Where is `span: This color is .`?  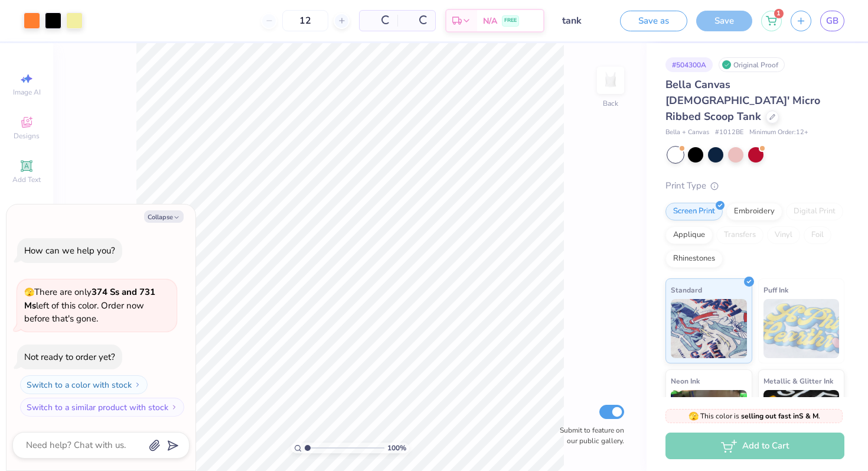 span: This color is . is located at coordinates (754, 416).